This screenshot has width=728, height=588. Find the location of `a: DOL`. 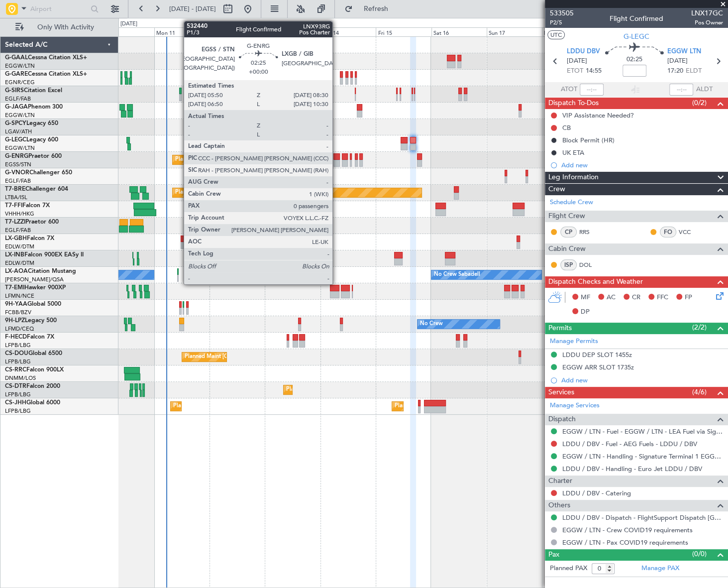

a: DOL is located at coordinates (590, 265).